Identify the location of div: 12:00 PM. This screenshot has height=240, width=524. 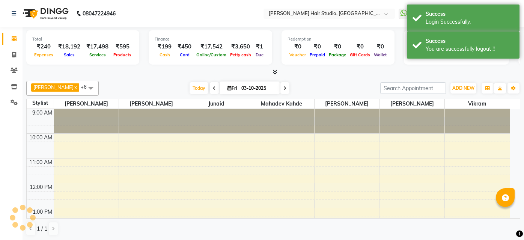
(41, 187).